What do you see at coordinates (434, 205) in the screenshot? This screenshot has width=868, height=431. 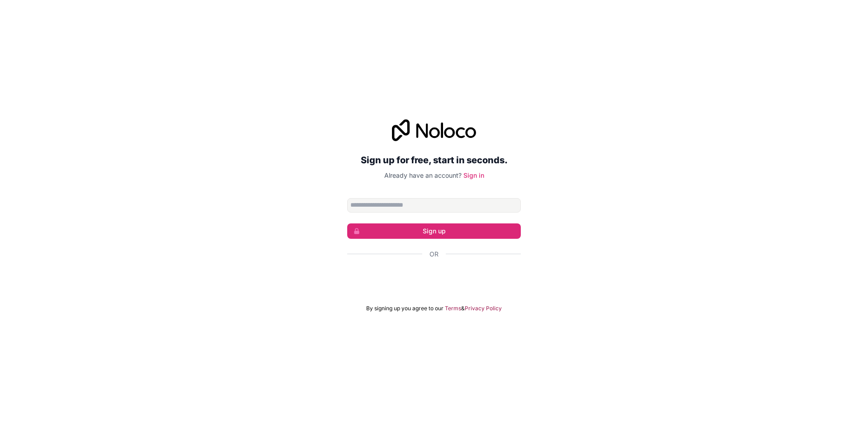 I see `input: Email address` at bounding box center [434, 205].